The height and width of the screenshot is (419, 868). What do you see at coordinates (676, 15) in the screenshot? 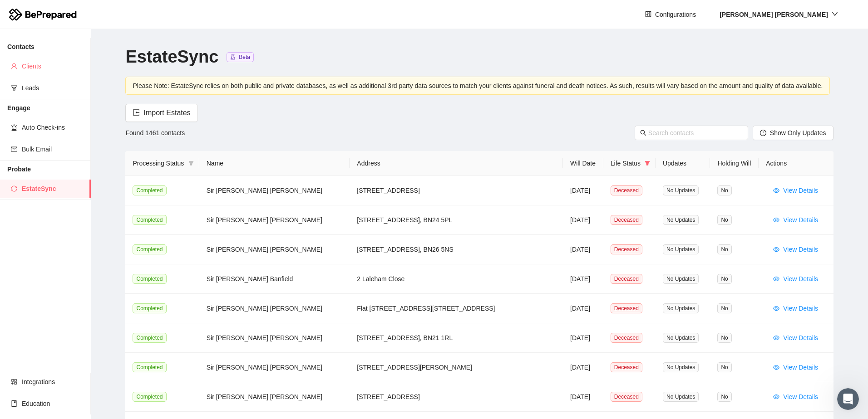
I see `span: Configurations` at bounding box center [676, 15].